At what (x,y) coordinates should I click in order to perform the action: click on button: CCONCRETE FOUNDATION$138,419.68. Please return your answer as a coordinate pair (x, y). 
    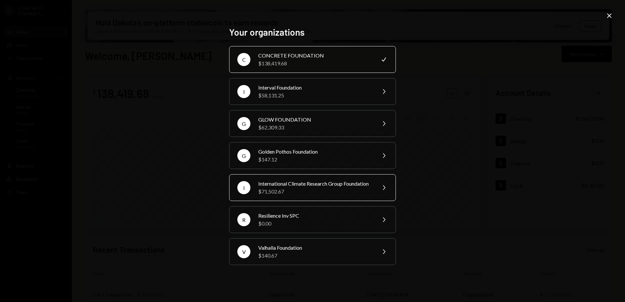
    Looking at the image, I should click on (312, 59).